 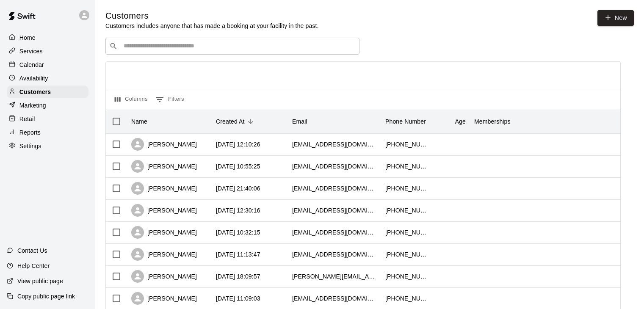 I want to click on a: Customers, so click(x=48, y=92).